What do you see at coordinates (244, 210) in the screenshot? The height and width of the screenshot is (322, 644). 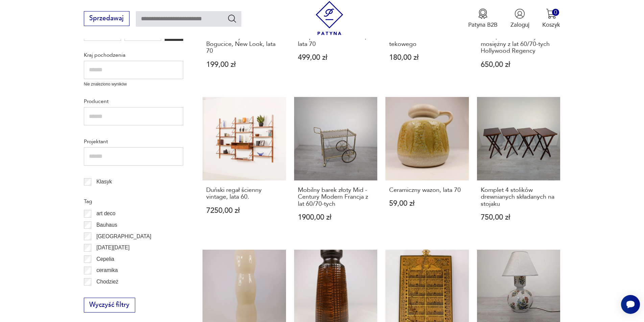 I see `p: 7250,00 zł` at bounding box center [244, 210].